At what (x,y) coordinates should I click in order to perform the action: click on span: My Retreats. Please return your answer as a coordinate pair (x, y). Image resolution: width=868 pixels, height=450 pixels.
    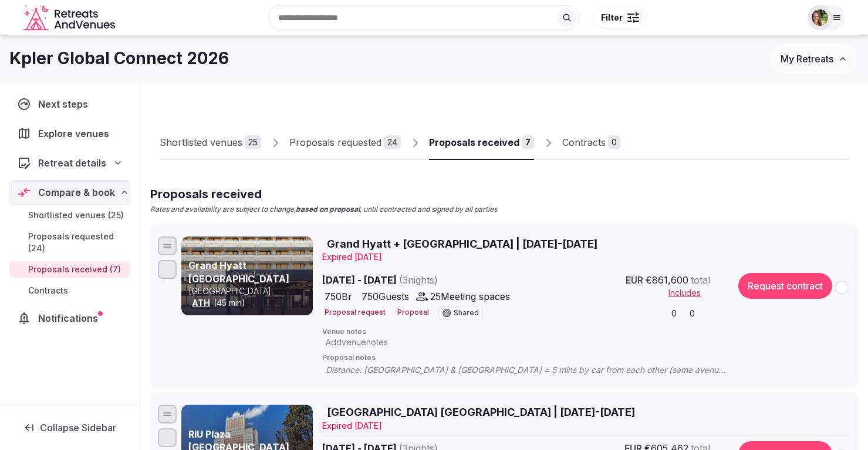
    Looking at the image, I should click on (808, 59).